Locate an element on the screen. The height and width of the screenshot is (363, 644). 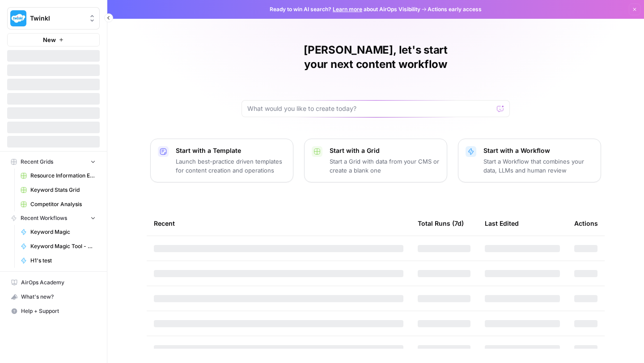
a: Resource Information Extraction and Descriptions is located at coordinates (58, 176).